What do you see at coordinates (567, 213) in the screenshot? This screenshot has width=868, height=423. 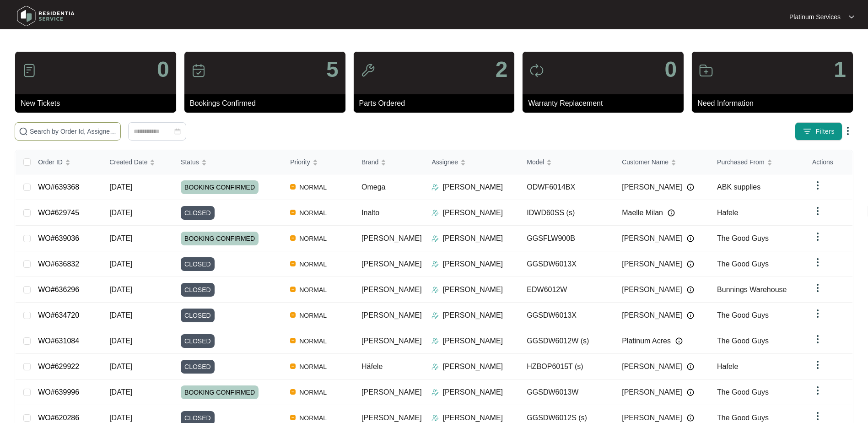 I see `td: IDWD60SS (s)` at bounding box center [567, 213].